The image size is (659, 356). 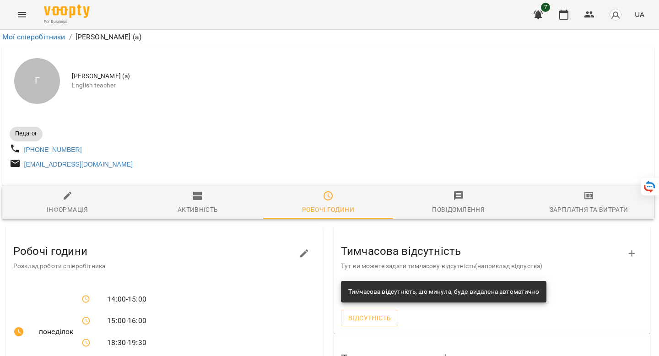 I want to click on span: 15:00 - 16:00, so click(x=127, y=321).